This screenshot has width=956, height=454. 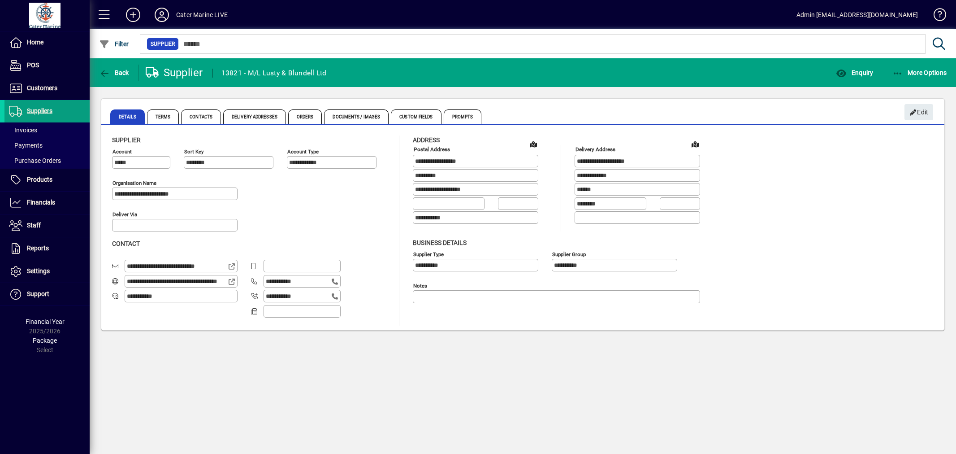 I want to click on div: 13821 - M/L Lusty & Blundell Ltd, so click(x=274, y=73).